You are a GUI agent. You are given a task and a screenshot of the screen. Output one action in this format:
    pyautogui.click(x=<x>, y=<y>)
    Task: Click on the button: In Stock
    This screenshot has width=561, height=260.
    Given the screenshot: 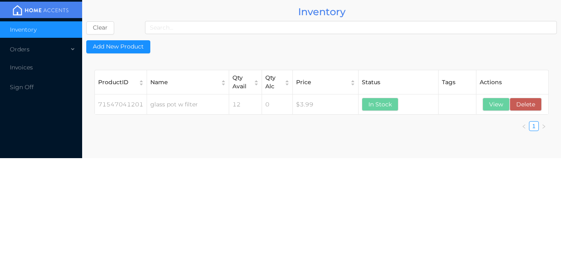 What is the action you would take?
    pyautogui.click(x=380, y=104)
    